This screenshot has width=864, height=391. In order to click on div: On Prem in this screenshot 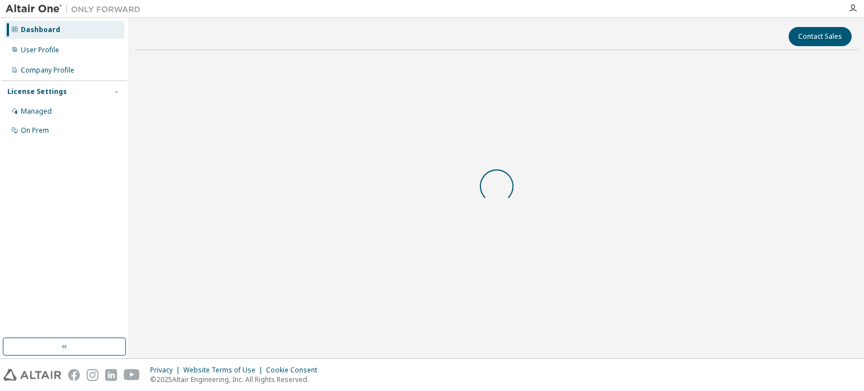, I will do `click(35, 130)`.